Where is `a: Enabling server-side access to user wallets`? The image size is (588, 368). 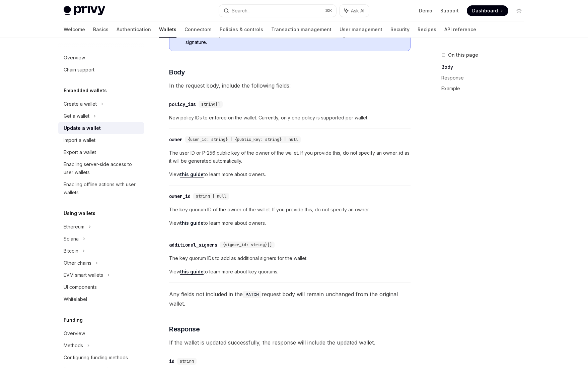
a: Enabling server-side access to user wallets is located at coordinates (101, 168).